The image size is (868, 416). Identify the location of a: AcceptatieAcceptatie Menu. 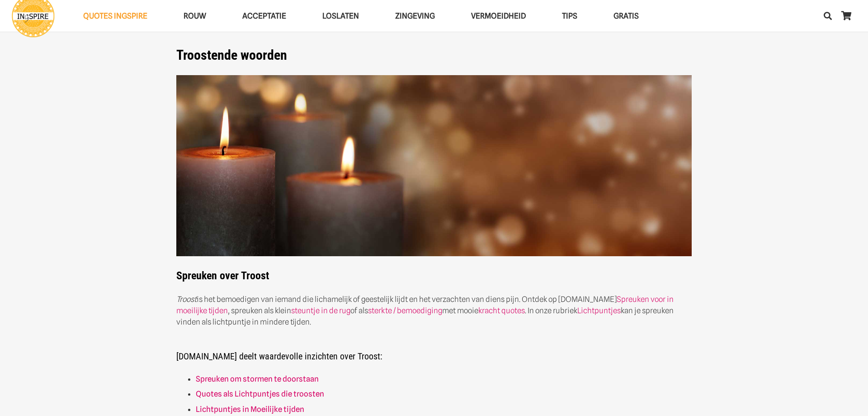
(264, 15).